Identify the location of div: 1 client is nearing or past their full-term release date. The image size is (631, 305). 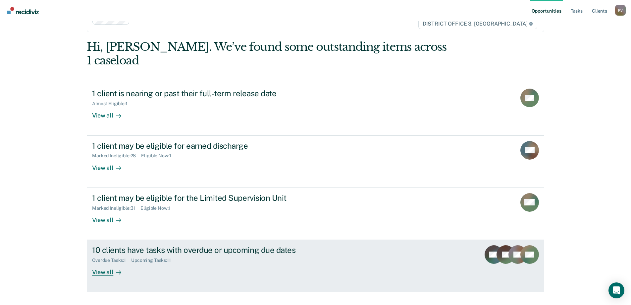
(208, 93).